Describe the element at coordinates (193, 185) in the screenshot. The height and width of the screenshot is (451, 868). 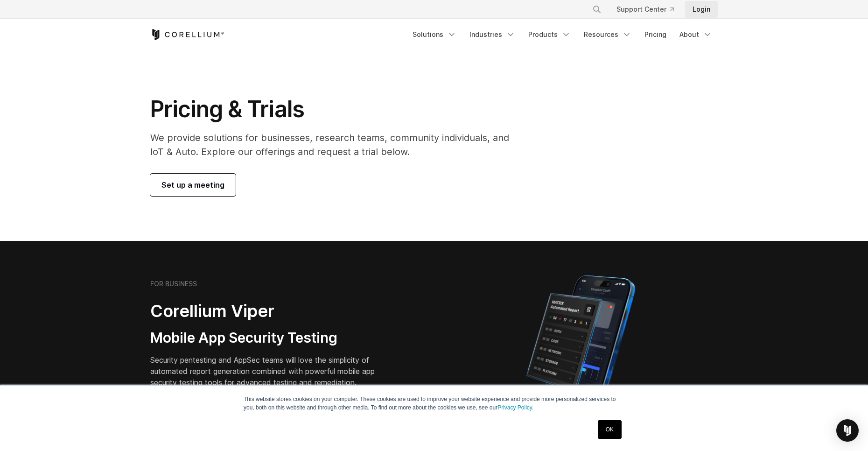
I see `span: Set up a meeting` at that location.